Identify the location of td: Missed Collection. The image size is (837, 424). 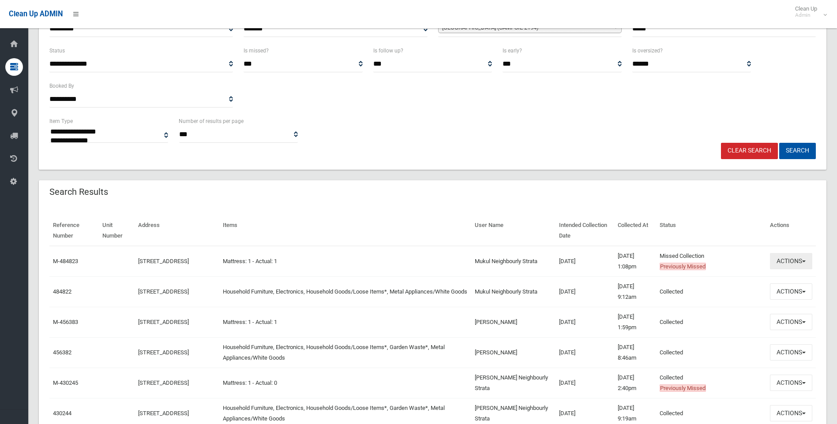
(711, 262).